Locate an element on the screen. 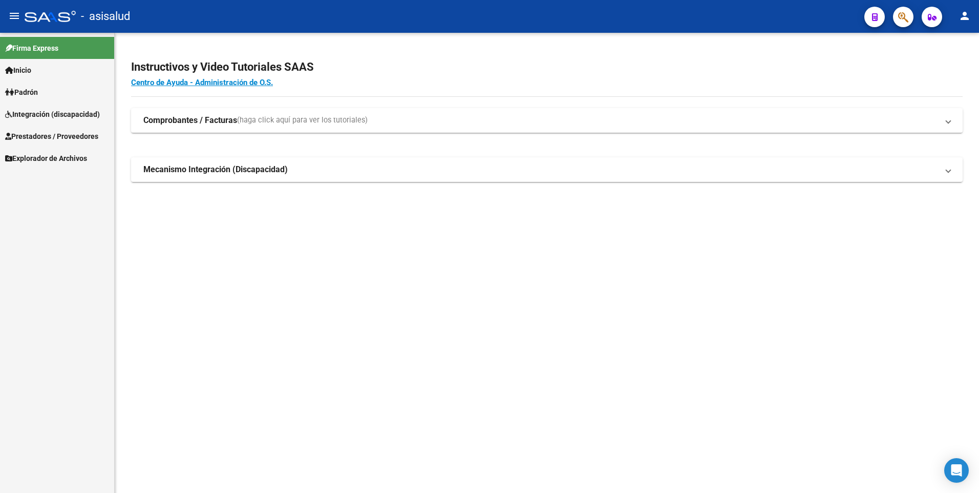  mat-expansion-panel-header: Mecanismo Integración (Discapacidad) is located at coordinates (547, 170).